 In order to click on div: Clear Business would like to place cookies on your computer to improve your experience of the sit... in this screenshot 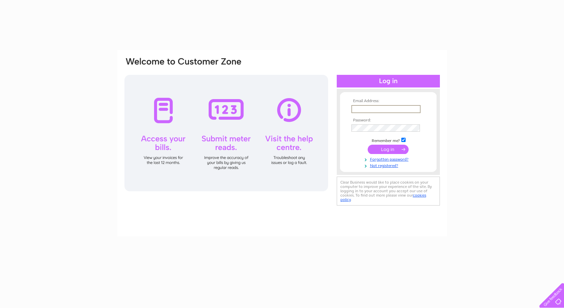, I will do `click(388, 191)`.